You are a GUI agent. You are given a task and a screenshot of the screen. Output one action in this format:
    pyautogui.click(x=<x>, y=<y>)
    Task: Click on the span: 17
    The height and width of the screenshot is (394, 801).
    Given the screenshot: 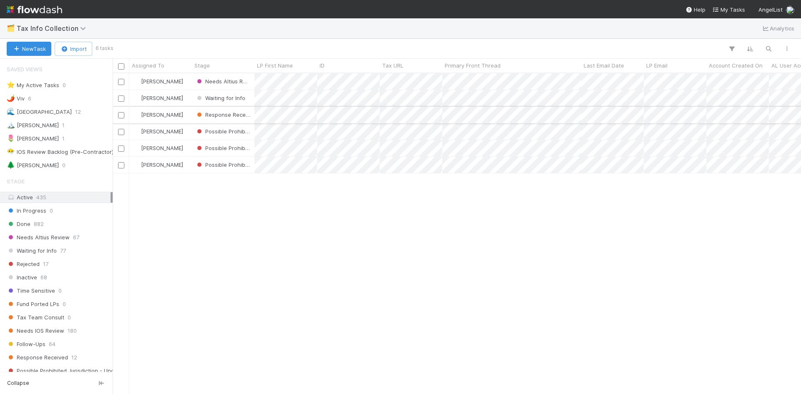 What is the action you would take?
    pyautogui.click(x=45, y=264)
    